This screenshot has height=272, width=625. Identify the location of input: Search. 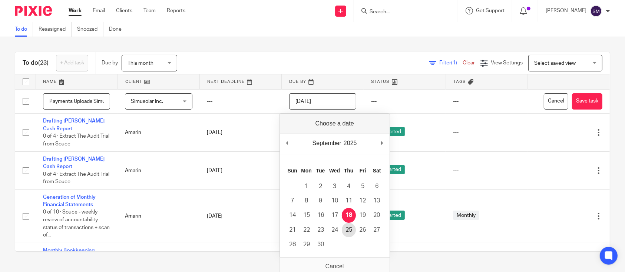
(402, 12).